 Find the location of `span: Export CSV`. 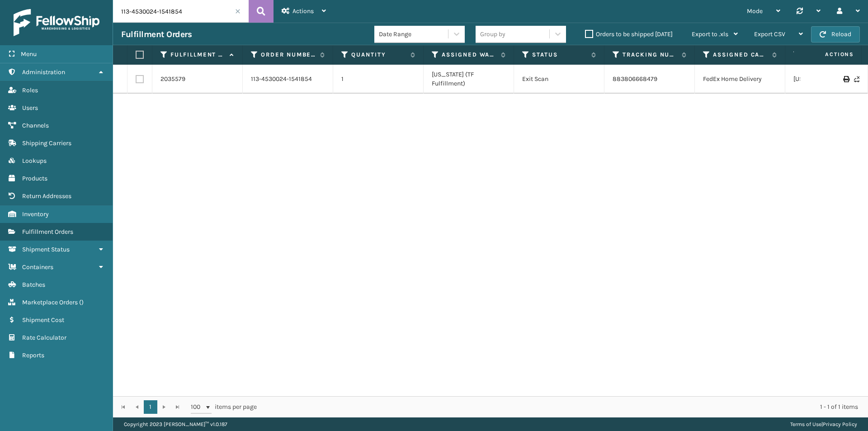

span: Export CSV is located at coordinates (769, 34).